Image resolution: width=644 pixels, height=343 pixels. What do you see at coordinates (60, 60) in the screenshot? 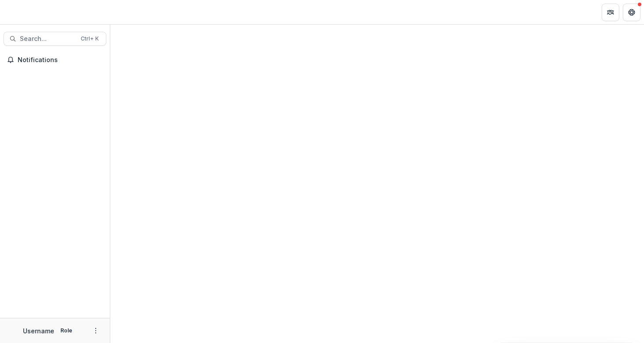
I see `span: Notifications` at bounding box center [60, 60].